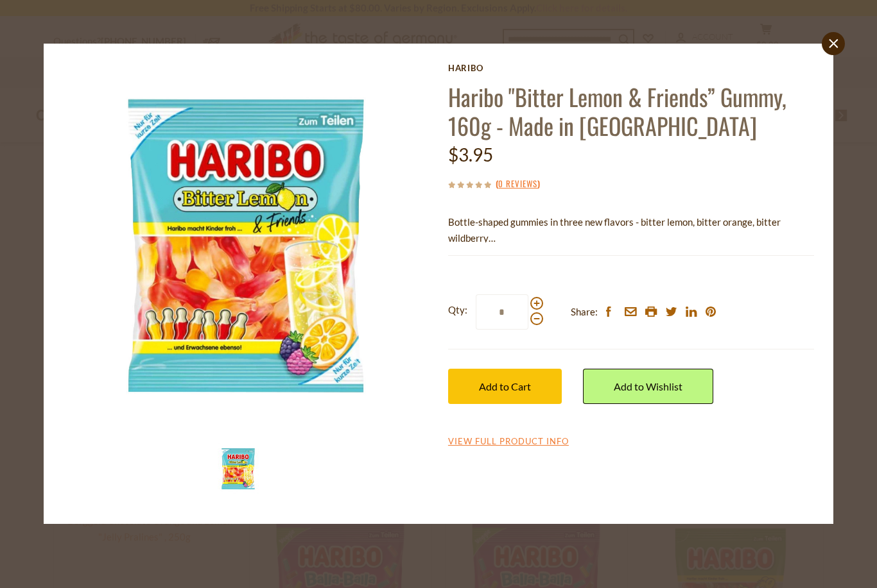 The width and height of the screenshot is (877, 588). Describe the element at coordinates (517, 184) in the screenshot. I see `a: 0 Reviews` at that location.